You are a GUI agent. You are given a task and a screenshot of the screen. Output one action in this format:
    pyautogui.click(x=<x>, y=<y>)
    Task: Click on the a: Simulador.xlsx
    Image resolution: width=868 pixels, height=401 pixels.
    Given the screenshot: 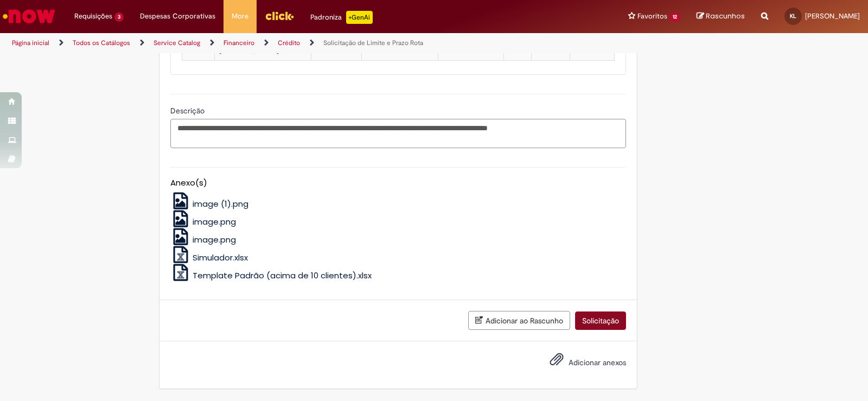 What is the action you would take?
    pyautogui.click(x=210, y=257)
    